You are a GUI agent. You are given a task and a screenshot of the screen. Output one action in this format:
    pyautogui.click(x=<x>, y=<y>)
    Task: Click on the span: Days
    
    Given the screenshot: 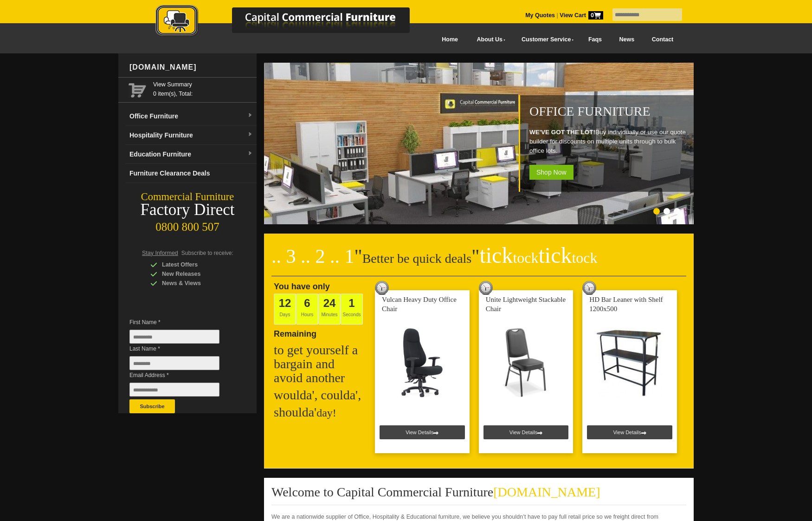 What is the action you would take?
    pyautogui.click(x=285, y=309)
    